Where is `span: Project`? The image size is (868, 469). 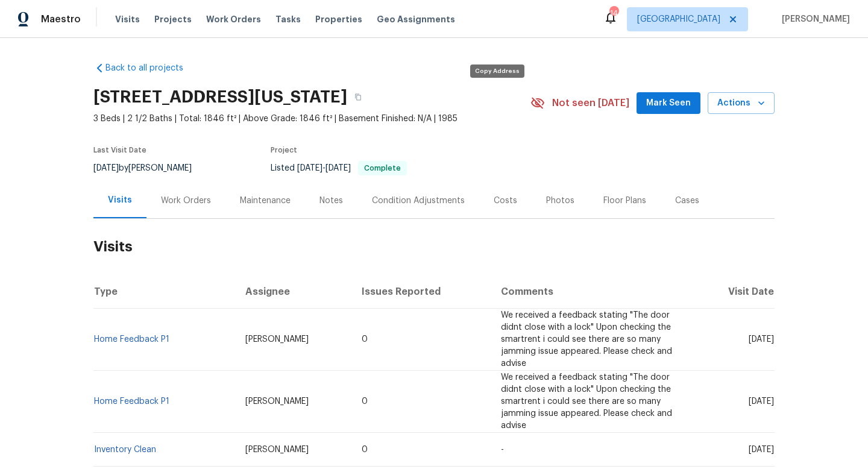
span: Project is located at coordinates (284, 150).